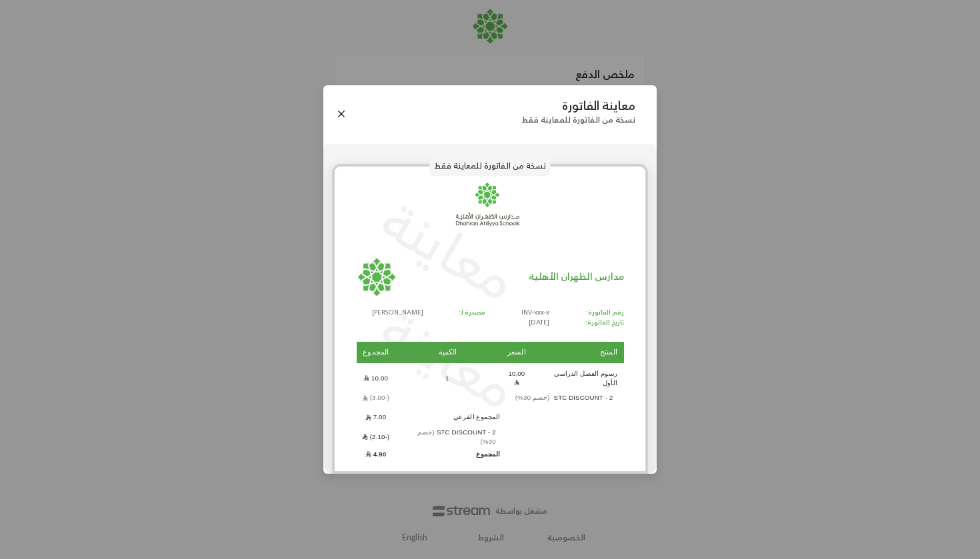 The width and height of the screenshot is (980, 559). What do you see at coordinates (578, 378) in the screenshot?
I see `td: رسوم الفصل الدراسي الأول` at bounding box center [578, 378].